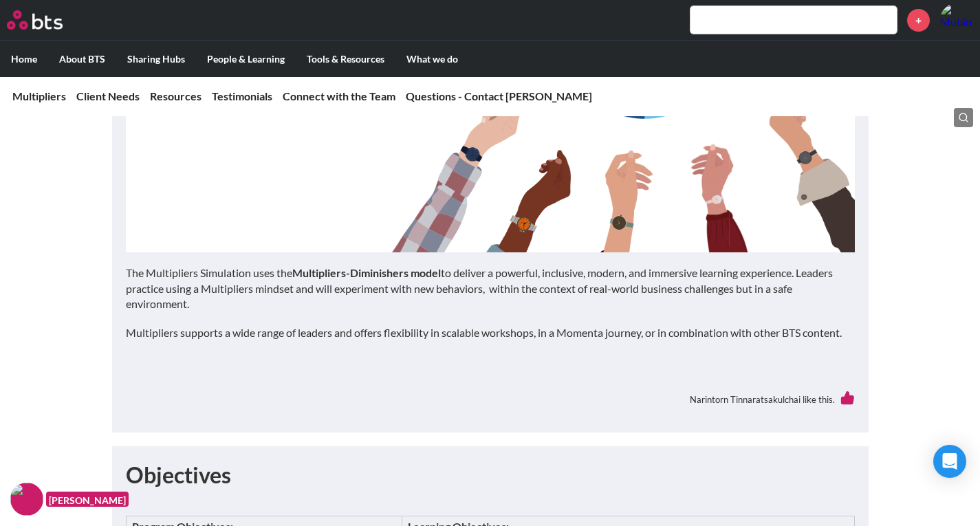  I want to click on a: Resources, so click(175, 96).